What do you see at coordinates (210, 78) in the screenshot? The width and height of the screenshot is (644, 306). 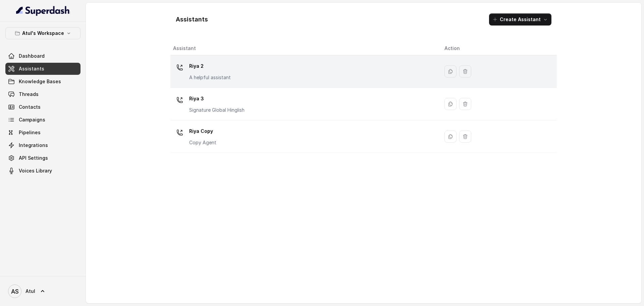 I see `p: A helpful assistant` at bounding box center [210, 78].